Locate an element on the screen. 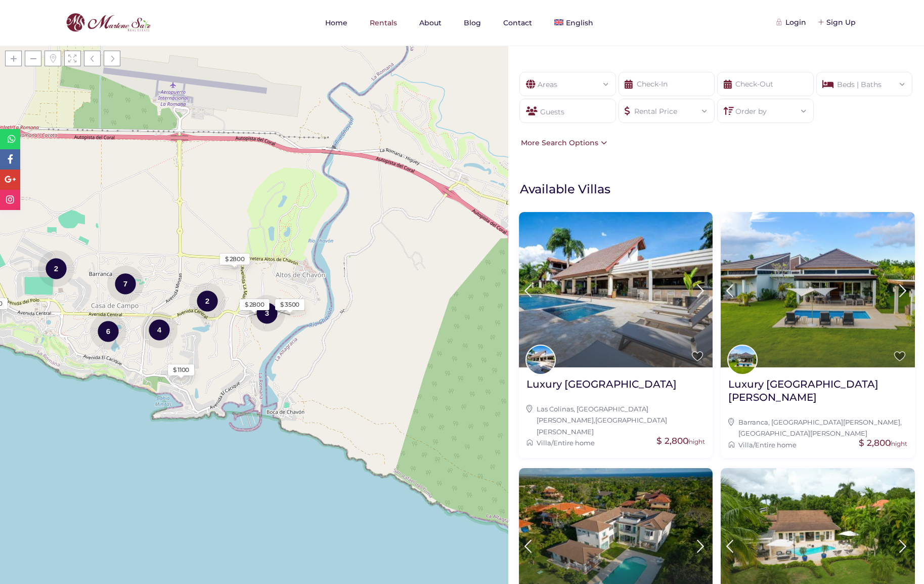  div: Sign Up is located at coordinates (837, 23).